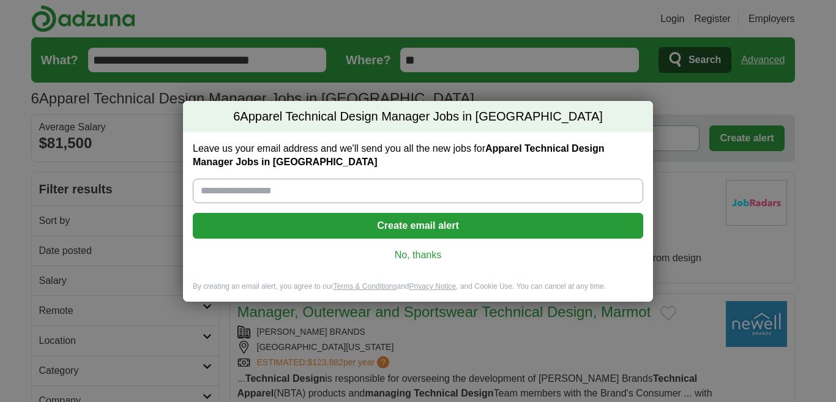 The width and height of the screenshot is (836, 402). I want to click on span: 6, so click(236, 117).